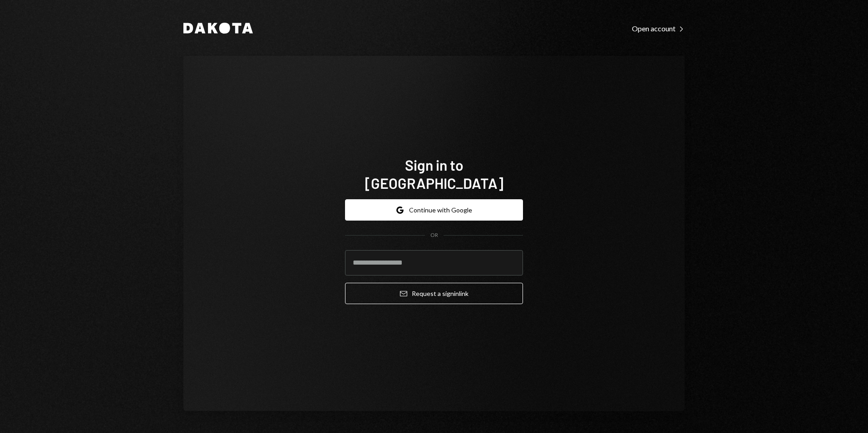 This screenshot has height=433, width=868. What do you see at coordinates (434, 235) in the screenshot?
I see `div: OR` at bounding box center [434, 235].